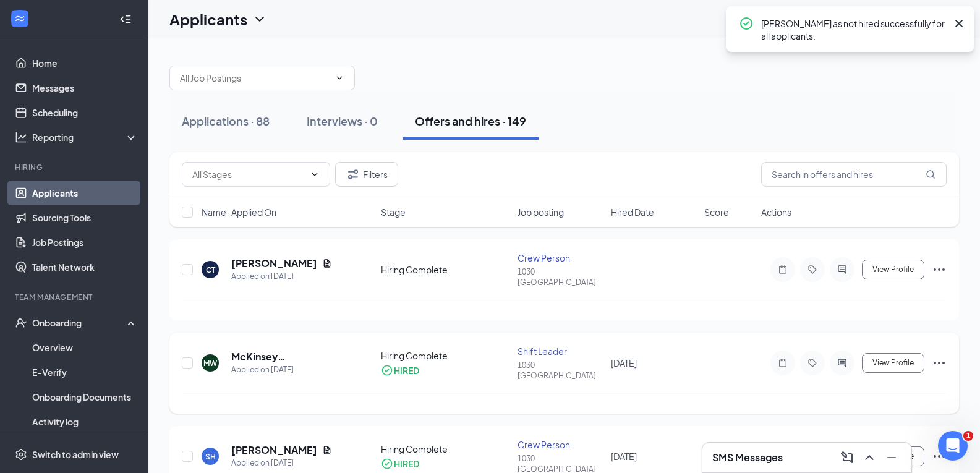 Image resolution: width=980 pixels, height=473 pixels. Describe the element at coordinates (248, 175) in the screenshot. I see `input: All Stages` at that location.